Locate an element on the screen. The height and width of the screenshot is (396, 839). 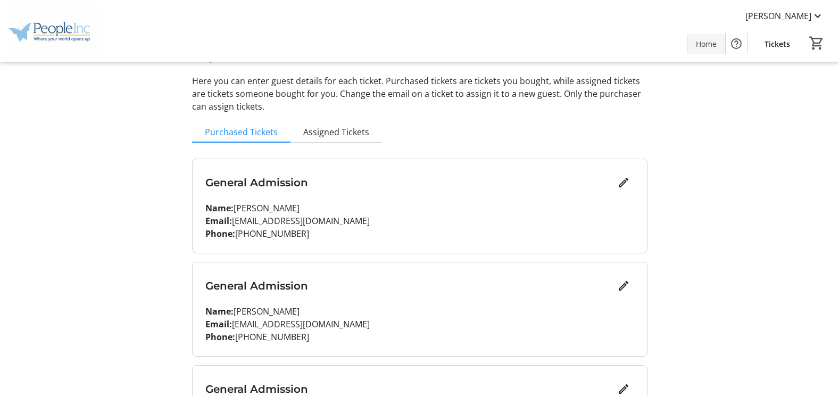
span: Purchased Tickets is located at coordinates (241, 132).